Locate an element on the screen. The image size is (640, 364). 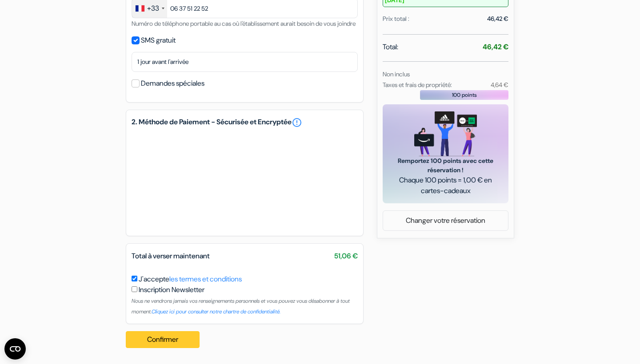
label: J'accepte is located at coordinates (190, 279).